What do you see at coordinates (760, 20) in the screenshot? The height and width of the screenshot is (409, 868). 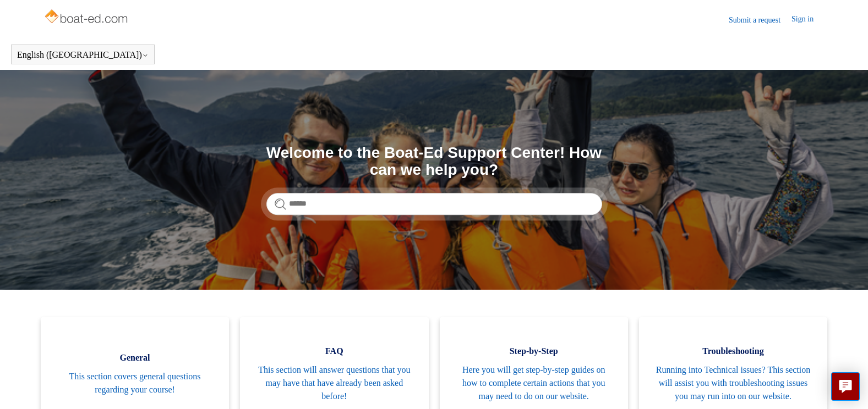 I see `a: Submit a request` at bounding box center [760, 20].